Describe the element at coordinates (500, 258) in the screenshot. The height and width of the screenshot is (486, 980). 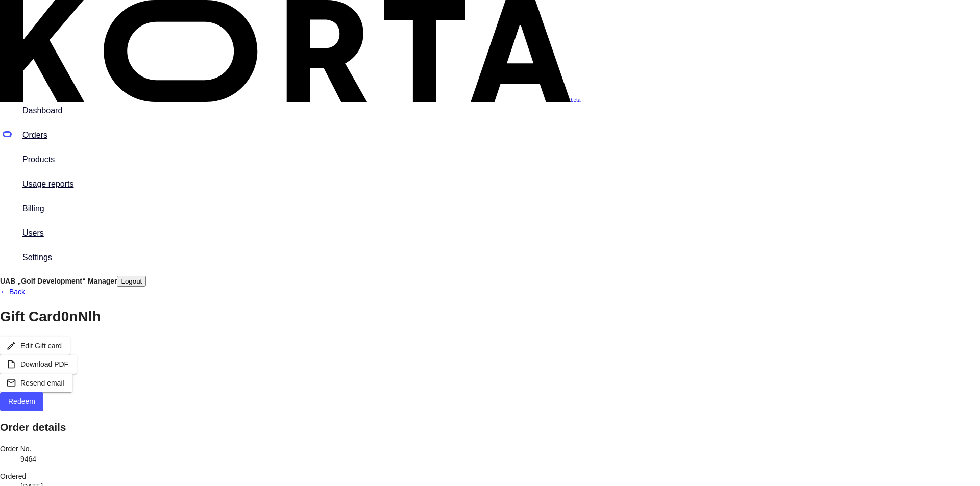
I see `a: Settings` at that location.